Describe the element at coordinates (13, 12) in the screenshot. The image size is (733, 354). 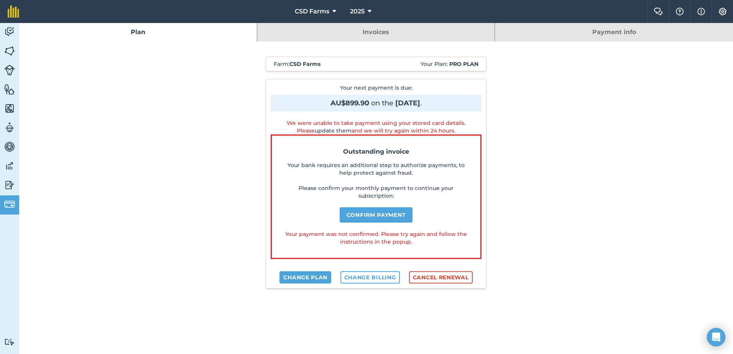
I see `img: fieldmargin Logo` at that location.